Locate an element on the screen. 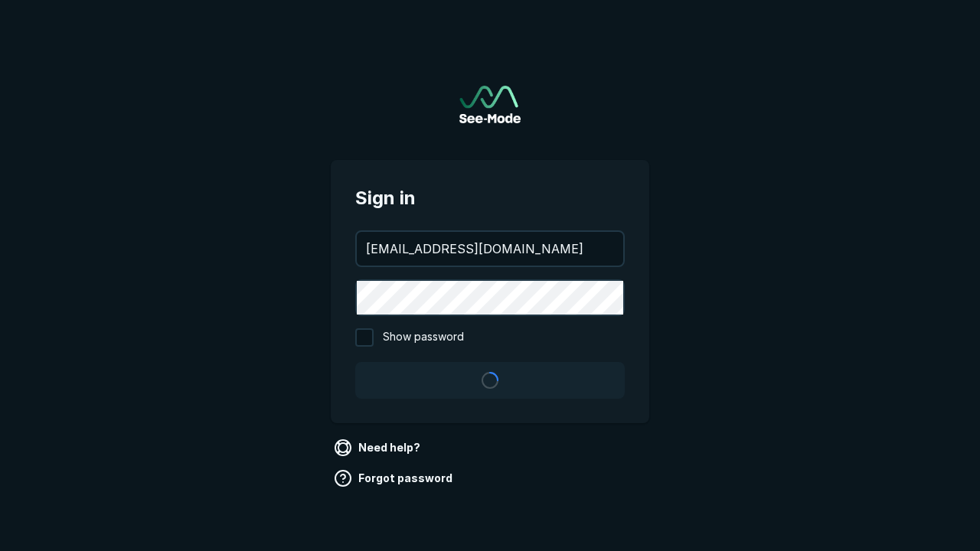 The width and height of the screenshot is (980, 551). a: Go to sign in is located at coordinates (490, 104).